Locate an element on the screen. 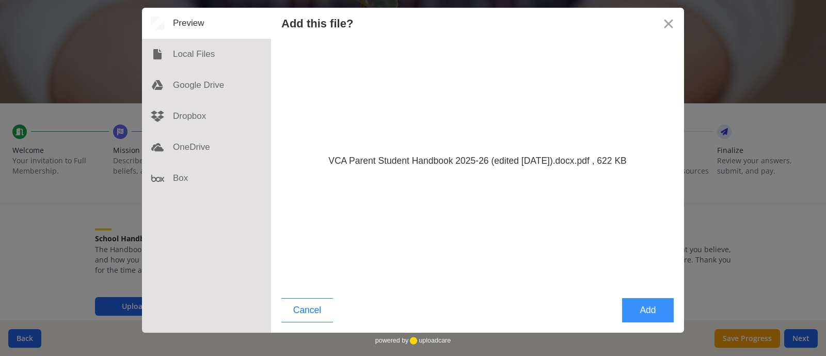 Image resolution: width=826 pixels, height=356 pixels. div: Preview is located at coordinates (207, 23).